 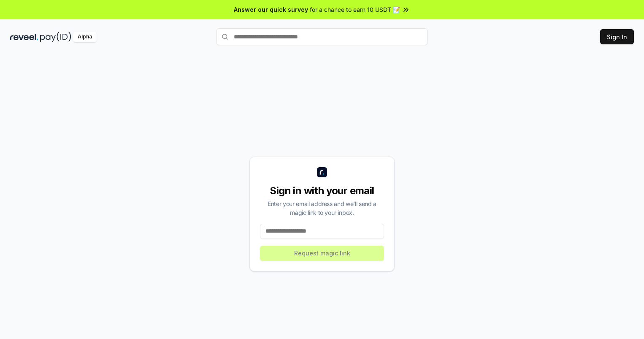 What do you see at coordinates (355, 9) in the screenshot?
I see `span: for a chance to earn 10 USDT 📝` at bounding box center [355, 9].